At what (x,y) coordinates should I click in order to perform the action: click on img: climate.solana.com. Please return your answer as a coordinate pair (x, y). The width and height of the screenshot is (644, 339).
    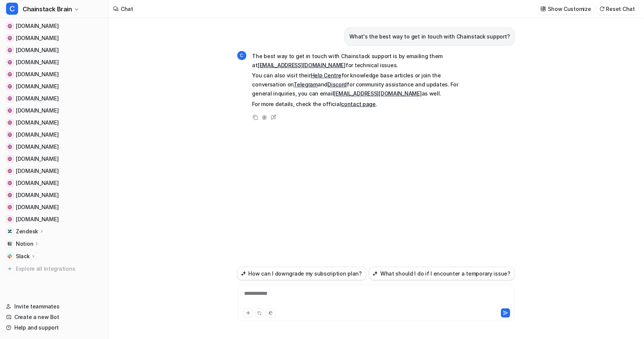
    Looking at the image, I should click on (10, 195).